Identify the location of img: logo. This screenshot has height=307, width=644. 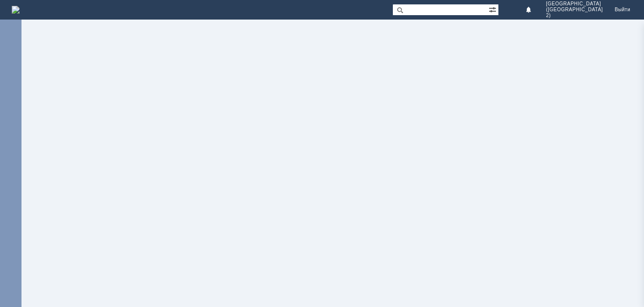
(15, 10).